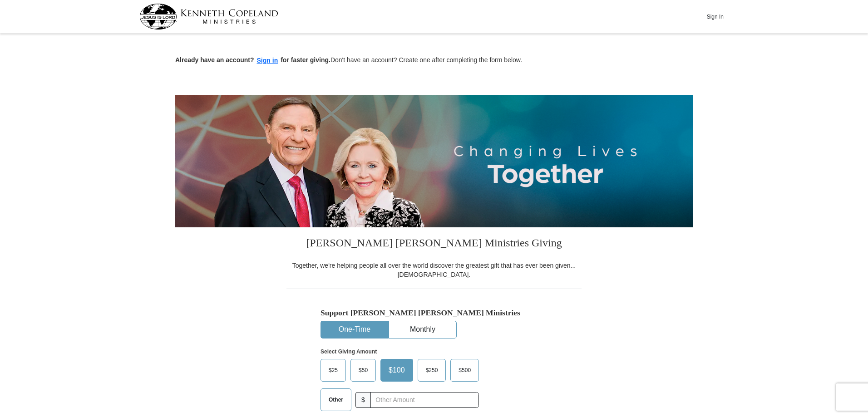  What do you see at coordinates (355, 329) in the screenshot?
I see `button: One-Time` at bounding box center [355, 329].